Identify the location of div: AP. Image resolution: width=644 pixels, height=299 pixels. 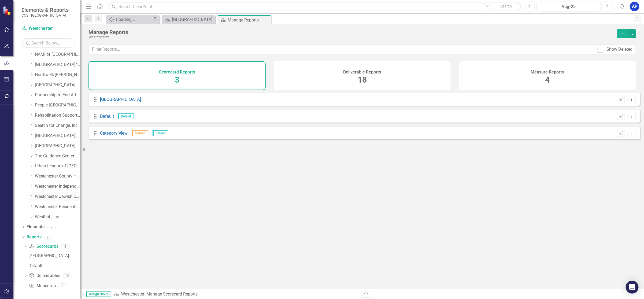
(635, 7).